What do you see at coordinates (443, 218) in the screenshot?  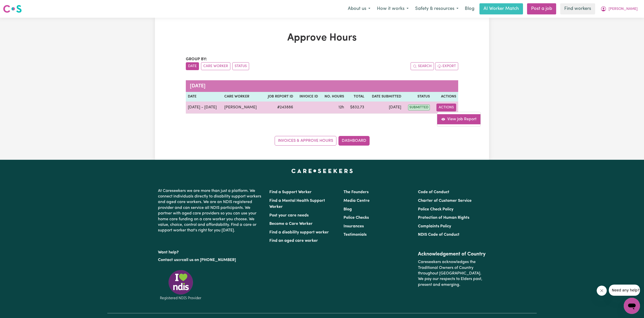 I see `a: Protection of Human Rights` at bounding box center [443, 218].